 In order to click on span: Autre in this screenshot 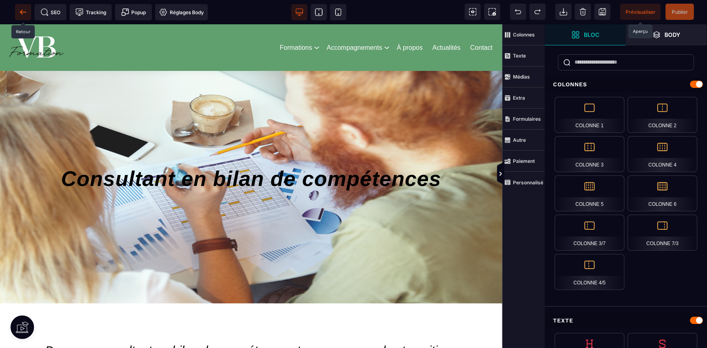, I will do `click(523, 140)`.